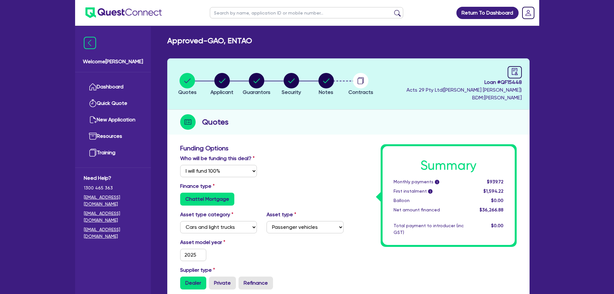 The width and height of the screenshot is (614, 294). What do you see at coordinates (262, 148) in the screenshot?
I see `h3: Funding Options` at bounding box center [262, 148].